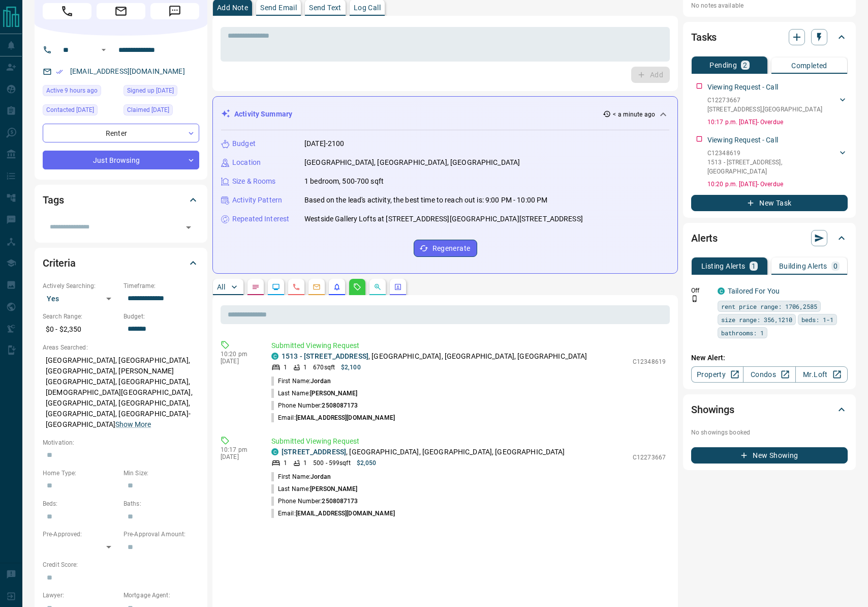  Describe the element at coordinates (742, 333) in the screenshot. I see `span: bathrooms: 1` at that location.